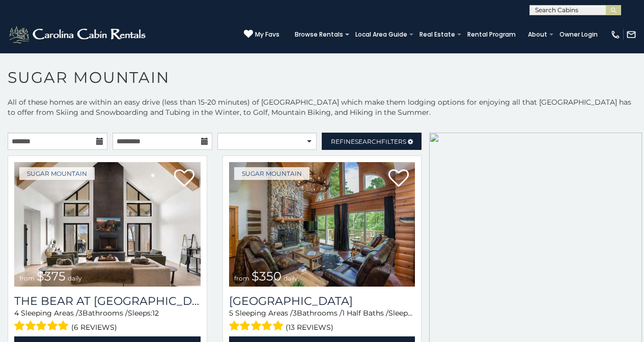 The image size is (644, 342). I want to click on img: White-1-2.png, so click(78, 35).